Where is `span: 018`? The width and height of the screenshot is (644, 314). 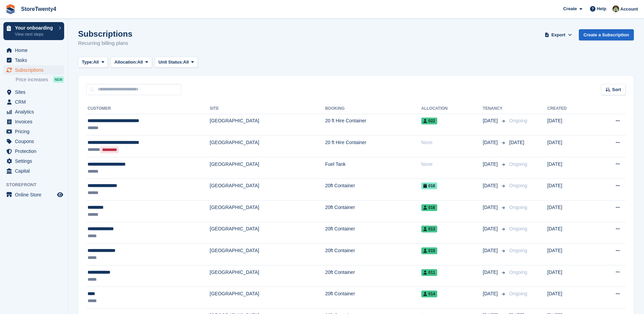
span: 018 is located at coordinates (430, 186).